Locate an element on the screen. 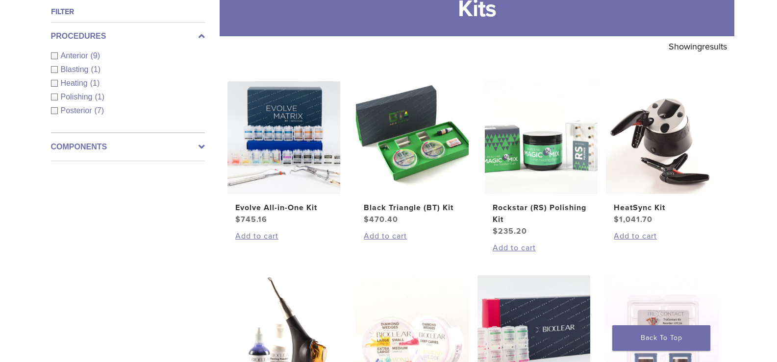  a: Add to cart: “Rockstar (RS) Polishing Kit” is located at coordinates (541, 248).